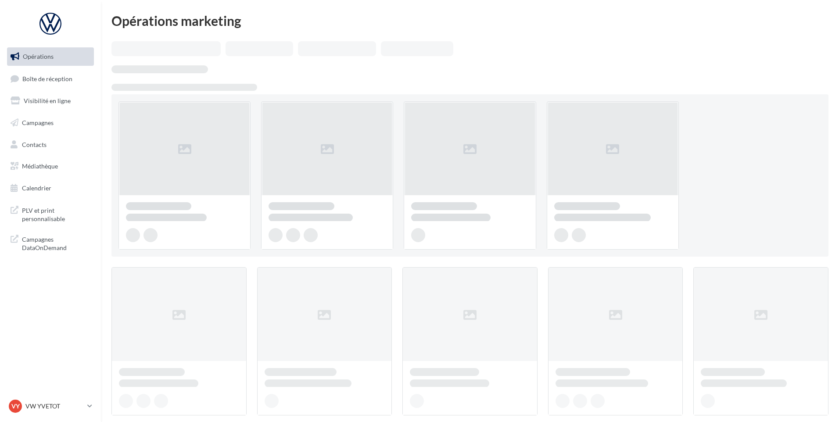  I want to click on div: Opérations marketing, so click(470, 21).